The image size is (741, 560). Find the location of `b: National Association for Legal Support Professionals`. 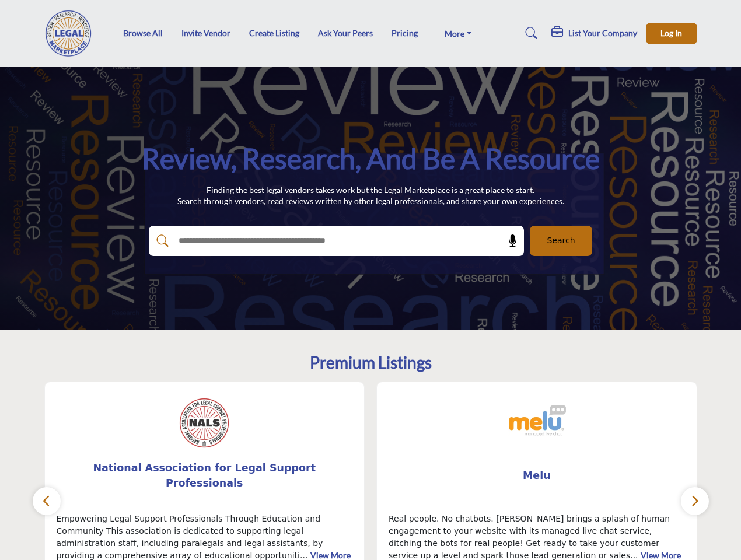

b: National Association for Legal Support Professionals is located at coordinates (205, 475).